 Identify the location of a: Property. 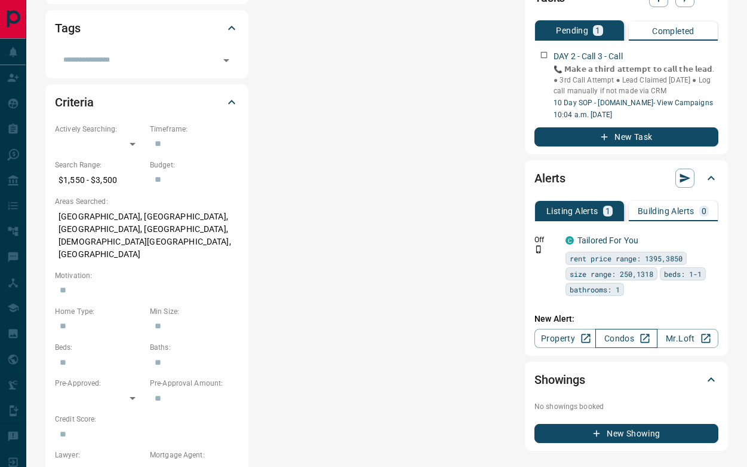
(565, 338).